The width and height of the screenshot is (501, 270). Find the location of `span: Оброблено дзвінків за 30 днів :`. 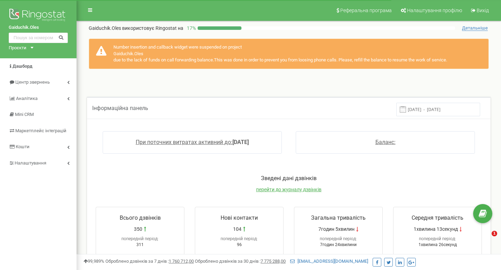

span: Оброблено дзвінків за 30 днів : is located at coordinates (240, 261).